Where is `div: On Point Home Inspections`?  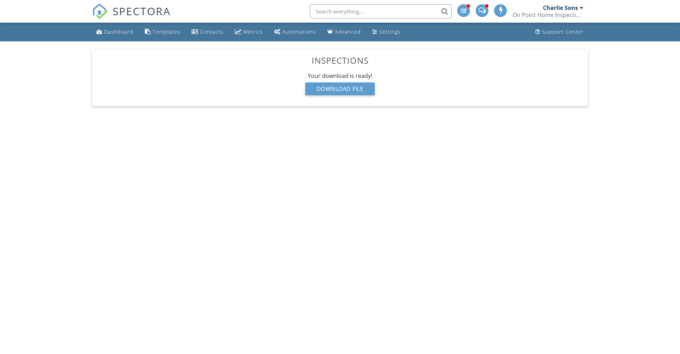
div: On Point Home Inspections is located at coordinates (548, 15).